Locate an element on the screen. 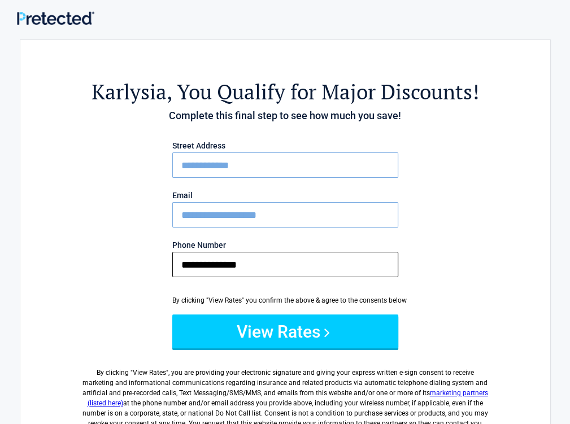 The height and width of the screenshot is (424, 570). div: By clicking "View Rates" you confirm the above & agree to the consents below is located at coordinates (285, 300).